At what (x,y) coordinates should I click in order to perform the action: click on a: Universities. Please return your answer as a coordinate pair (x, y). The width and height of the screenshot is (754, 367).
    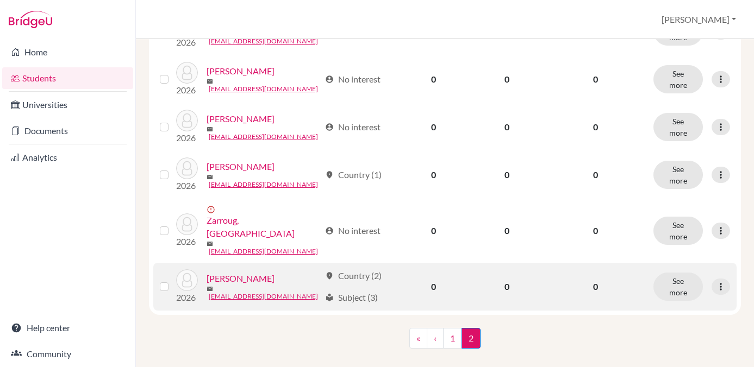
    Looking at the image, I should click on (67, 105).